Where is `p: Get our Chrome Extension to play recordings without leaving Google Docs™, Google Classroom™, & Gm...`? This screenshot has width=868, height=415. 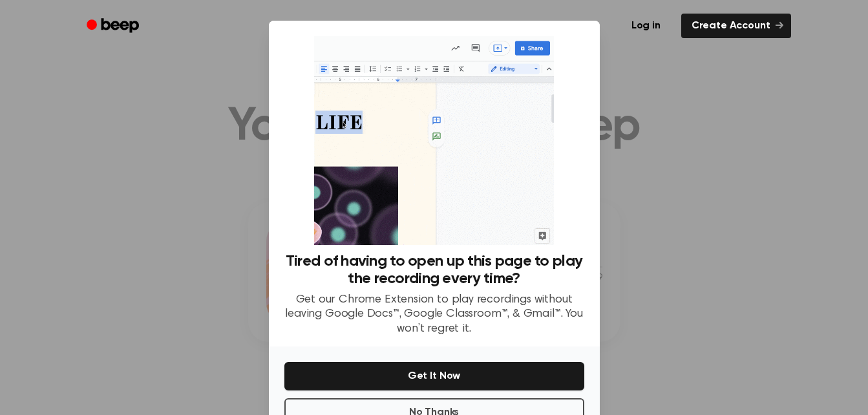 p: Get our Chrome Extension to play recordings without leaving Google Docs™, Google Classroom™, & Gm... is located at coordinates (434, 315).